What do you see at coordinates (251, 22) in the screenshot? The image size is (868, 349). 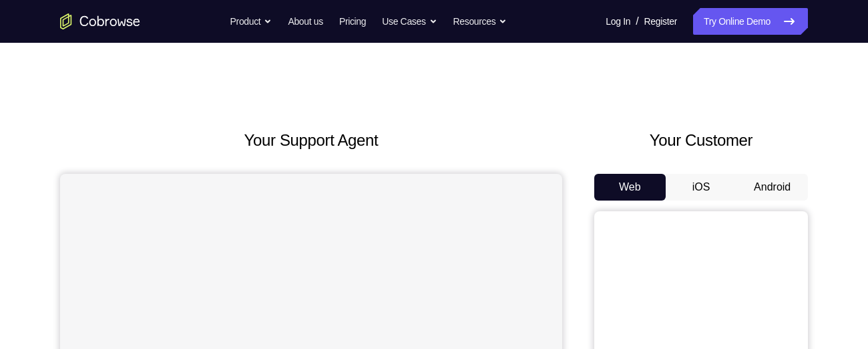 I see `button: Product` at bounding box center [251, 22].